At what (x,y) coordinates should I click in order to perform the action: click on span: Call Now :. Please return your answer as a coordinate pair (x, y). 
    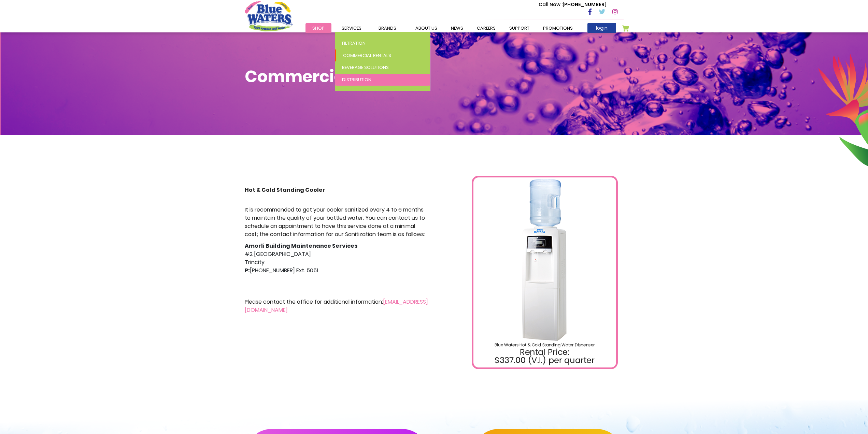
    Looking at the image, I should click on (551, 4).